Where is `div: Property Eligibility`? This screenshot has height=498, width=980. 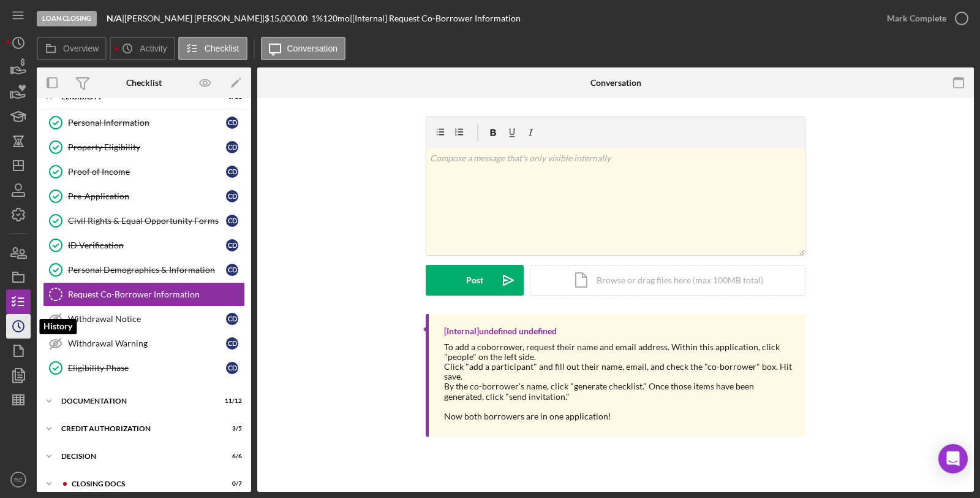 div: Property Eligibility is located at coordinates (147, 147).